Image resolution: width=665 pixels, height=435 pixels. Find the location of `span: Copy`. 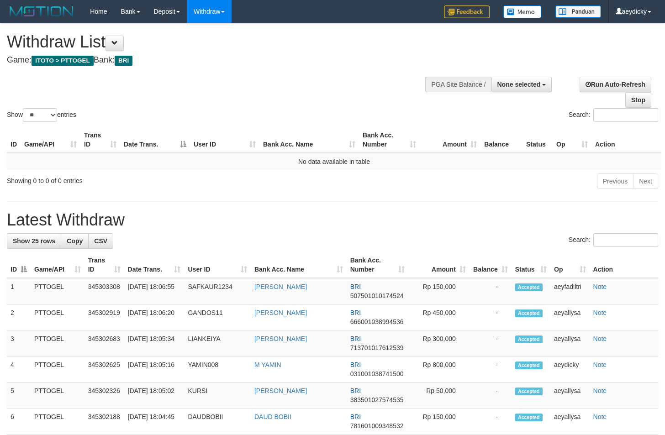

span: Copy is located at coordinates (74, 241).